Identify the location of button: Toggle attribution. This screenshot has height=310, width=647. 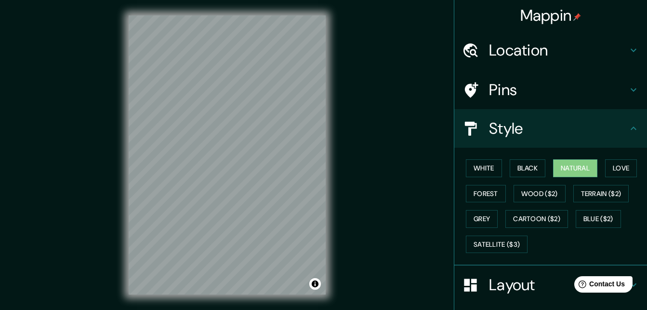
(315, 283).